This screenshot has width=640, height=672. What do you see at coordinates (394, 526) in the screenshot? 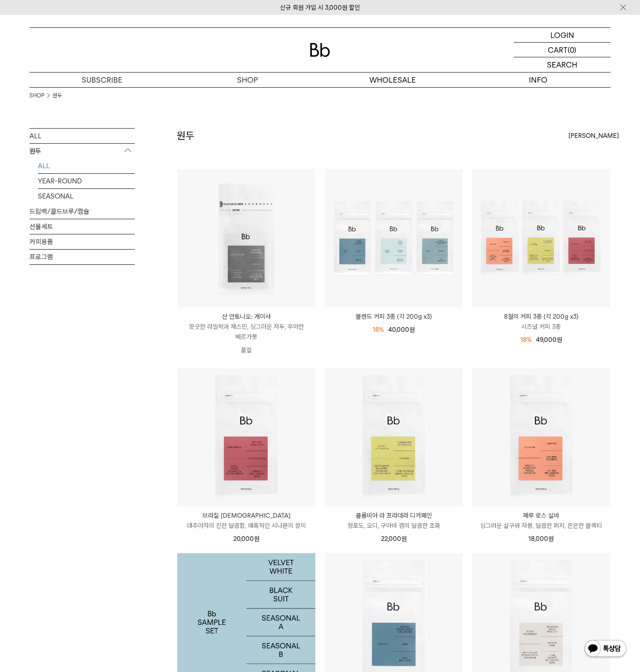
I see `p: 청포도, 오디, 구아바 잼의 달콤한 조화` at bounding box center [394, 526].